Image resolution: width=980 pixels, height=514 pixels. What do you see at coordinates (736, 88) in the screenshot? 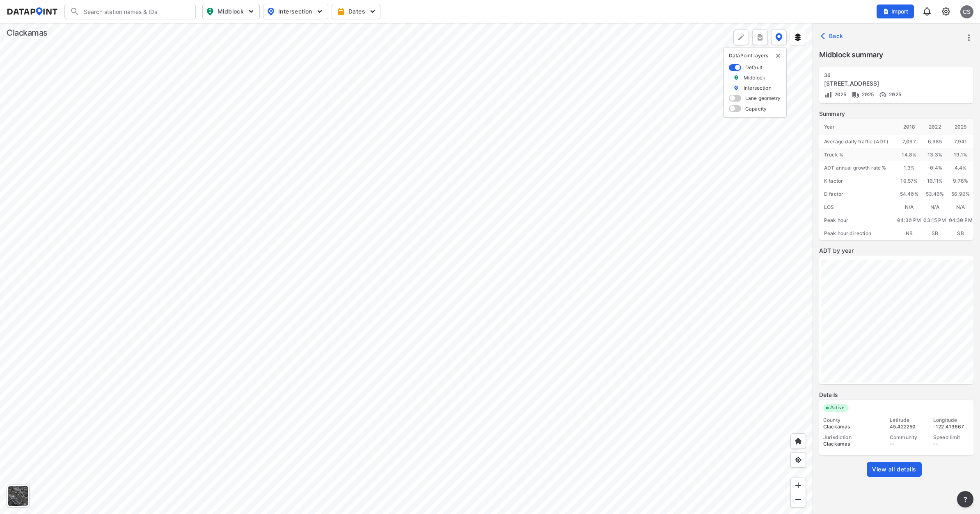
I see `img: marker_Intersection.6861001b.svg` at bounding box center [736, 88].